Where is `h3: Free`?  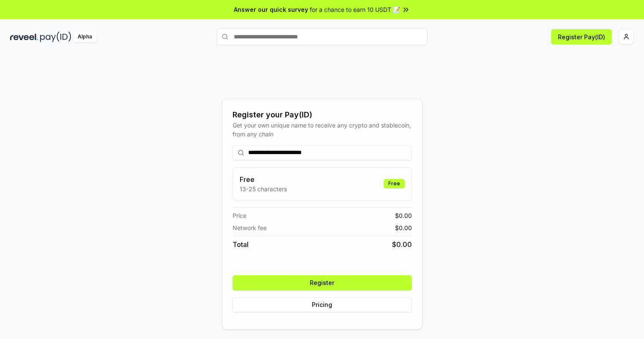
h3: Free is located at coordinates (264, 179).